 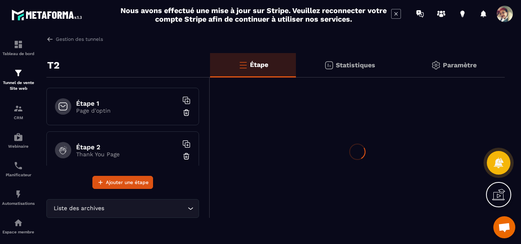 What do you see at coordinates (243, 65) in the screenshot?
I see `img: bars-o.4a397970.svg` at bounding box center [243, 65].